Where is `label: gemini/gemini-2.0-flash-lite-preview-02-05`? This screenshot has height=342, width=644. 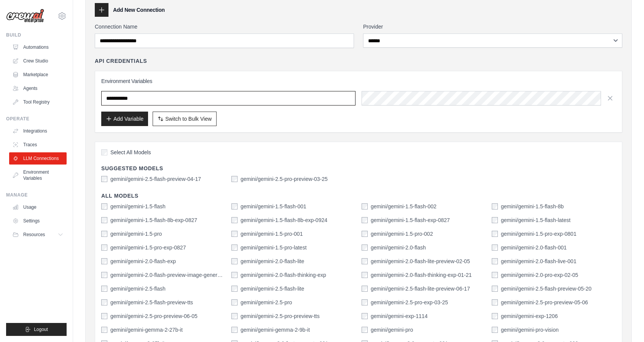 label: gemini/gemini-2.0-flash-lite-preview-02-05 is located at coordinates (420, 261).